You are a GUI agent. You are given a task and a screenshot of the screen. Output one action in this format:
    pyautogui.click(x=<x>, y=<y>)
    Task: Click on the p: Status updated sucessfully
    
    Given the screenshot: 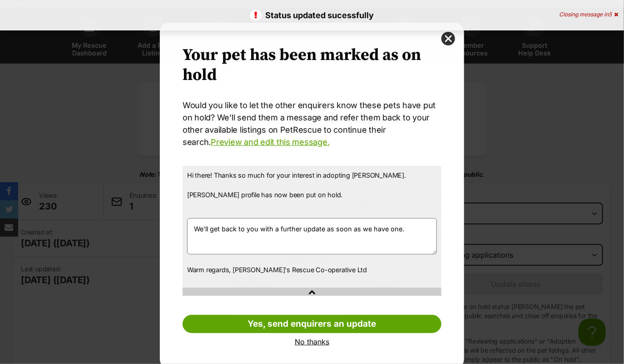 What is the action you would take?
    pyautogui.click(x=312, y=15)
    